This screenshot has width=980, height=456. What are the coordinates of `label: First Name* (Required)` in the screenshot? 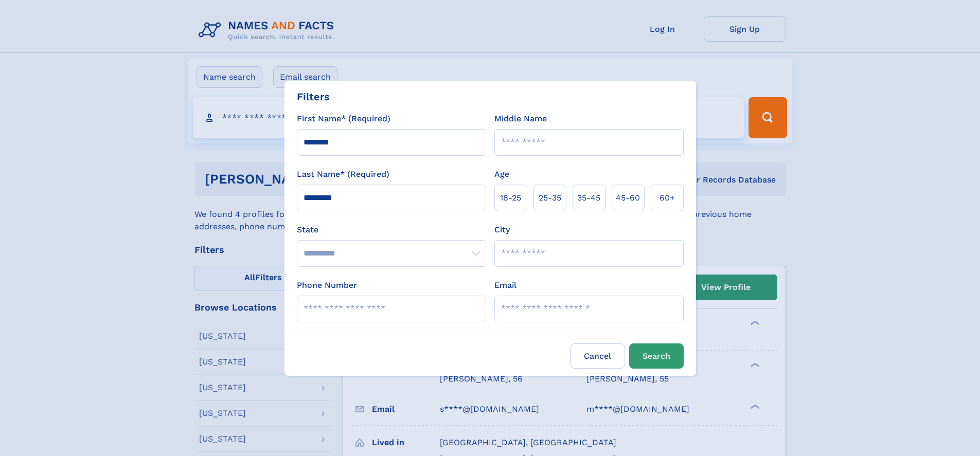 It's located at (343, 119).